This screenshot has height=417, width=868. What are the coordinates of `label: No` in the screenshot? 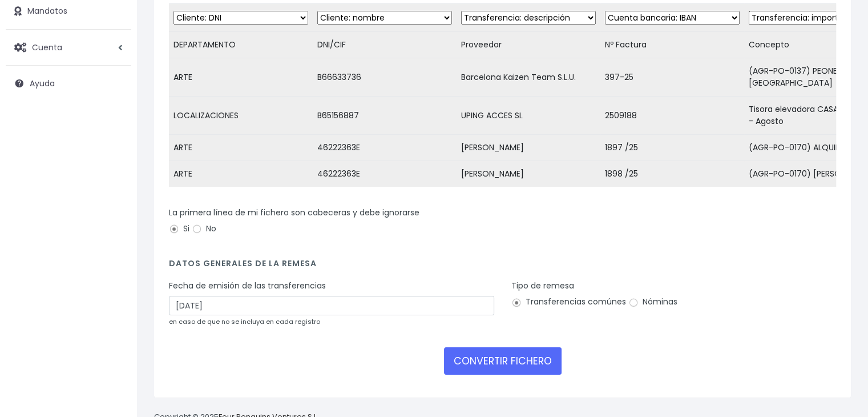 It's located at (204, 228).